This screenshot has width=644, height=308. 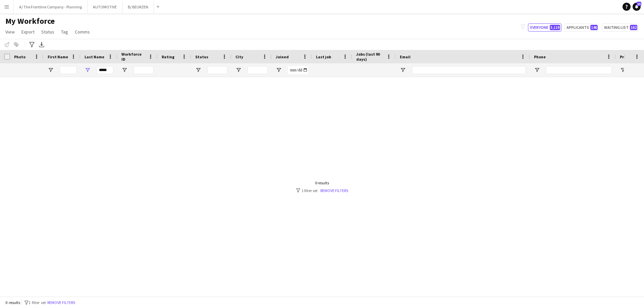 I want to click on input: Phone Filter Input, so click(x=578, y=70).